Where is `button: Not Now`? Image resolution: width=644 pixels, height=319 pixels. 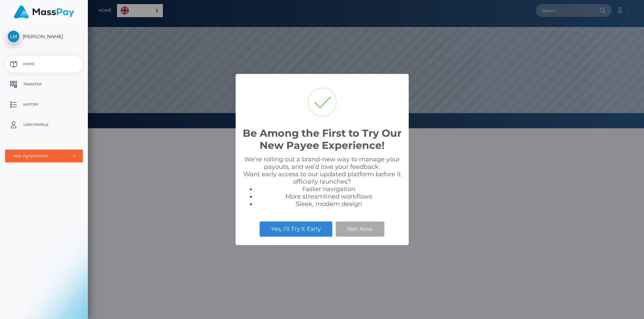 button: Not Now is located at coordinates (360, 229).